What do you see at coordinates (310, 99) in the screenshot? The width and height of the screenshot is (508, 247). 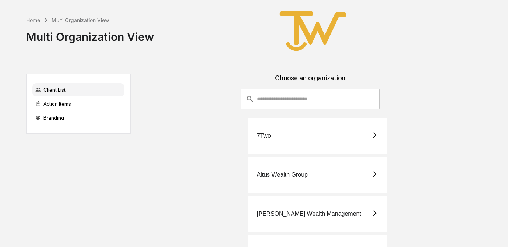 I see `div: consultant-dashboard__filter-organizations-search-bar` at bounding box center [310, 99].